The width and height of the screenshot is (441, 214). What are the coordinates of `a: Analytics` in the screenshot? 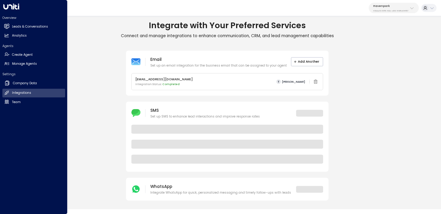 It's located at (34, 36).